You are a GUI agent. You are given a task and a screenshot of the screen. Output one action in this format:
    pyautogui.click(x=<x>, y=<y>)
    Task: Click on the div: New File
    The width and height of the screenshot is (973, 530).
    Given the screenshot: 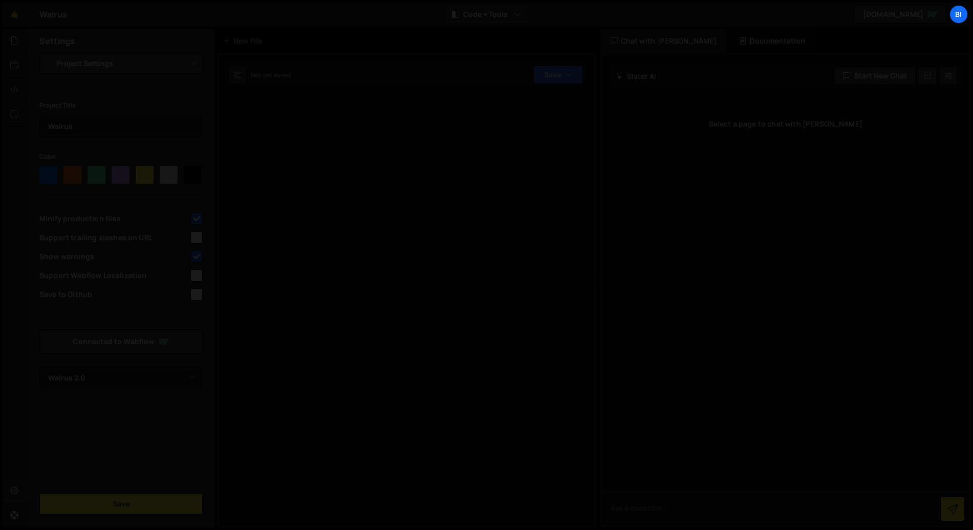 What is the action you would take?
    pyautogui.click(x=245, y=41)
    